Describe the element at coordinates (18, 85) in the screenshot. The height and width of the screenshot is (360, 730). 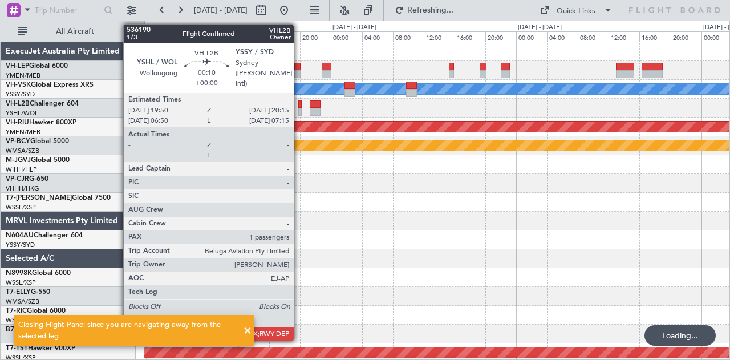
I see `span: VH-VSK` at that location.